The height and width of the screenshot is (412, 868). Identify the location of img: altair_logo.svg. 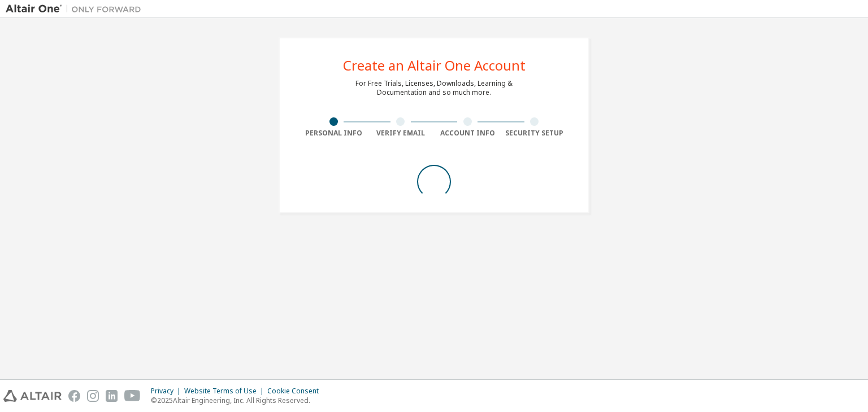
(32, 396).